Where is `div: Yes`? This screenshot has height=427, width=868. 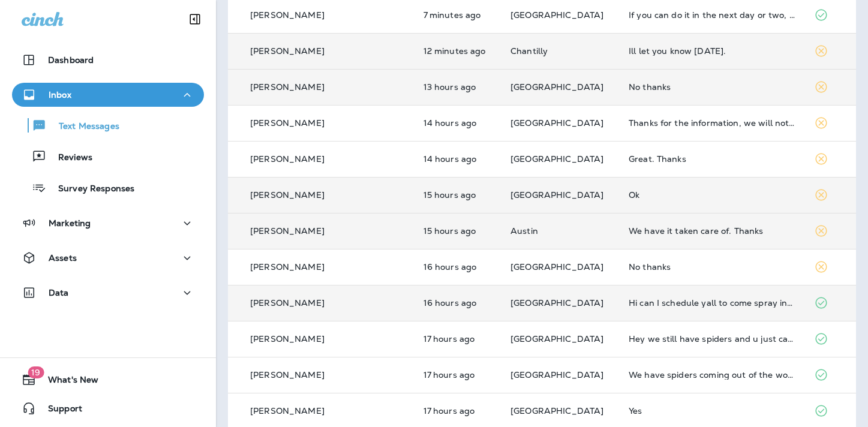 div: Yes is located at coordinates (712, 411).